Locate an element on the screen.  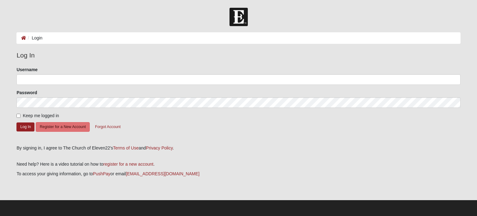
label: Password is located at coordinates (27, 92).